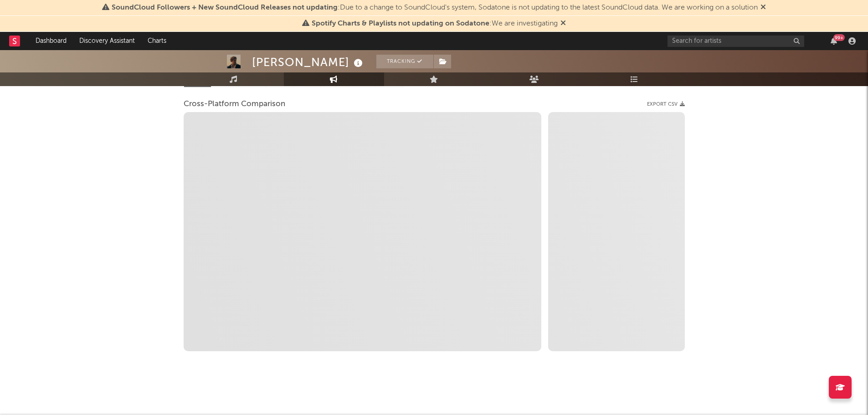  Describe the element at coordinates (839, 38) in the screenshot. I see `div: 99 +` at that location.